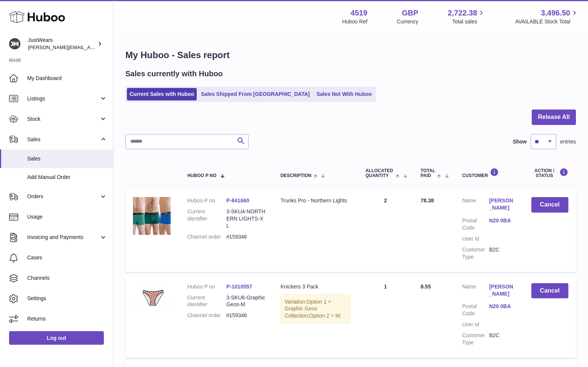 This screenshot has width=588, height=367. I want to click on div: Action / Status, so click(550, 173).